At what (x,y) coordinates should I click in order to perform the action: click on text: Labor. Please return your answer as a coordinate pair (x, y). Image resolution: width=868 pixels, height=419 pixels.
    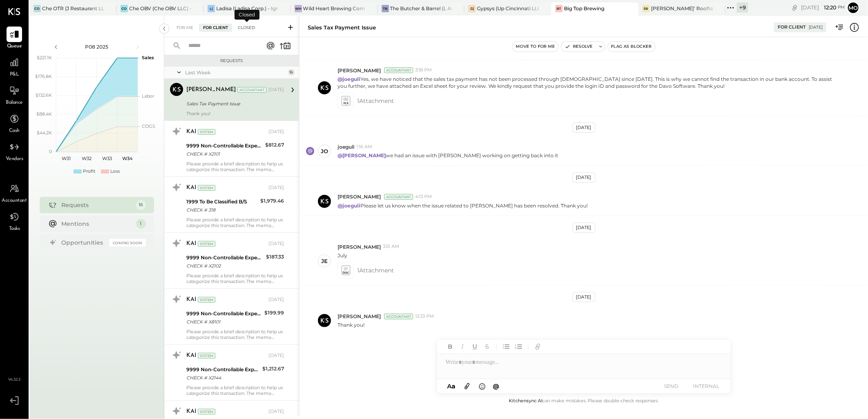
    Looking at the image, I should click on (148, 96).